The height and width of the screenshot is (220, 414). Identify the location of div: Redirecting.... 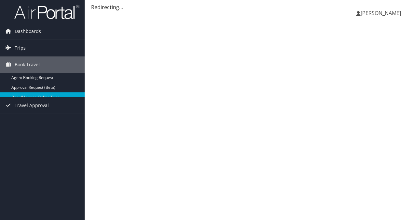
(250, 7).